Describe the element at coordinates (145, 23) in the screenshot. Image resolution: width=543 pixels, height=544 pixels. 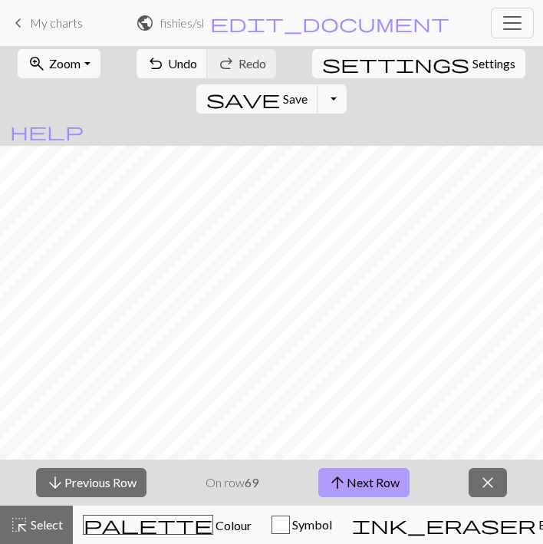
I see `span: public` at that location.